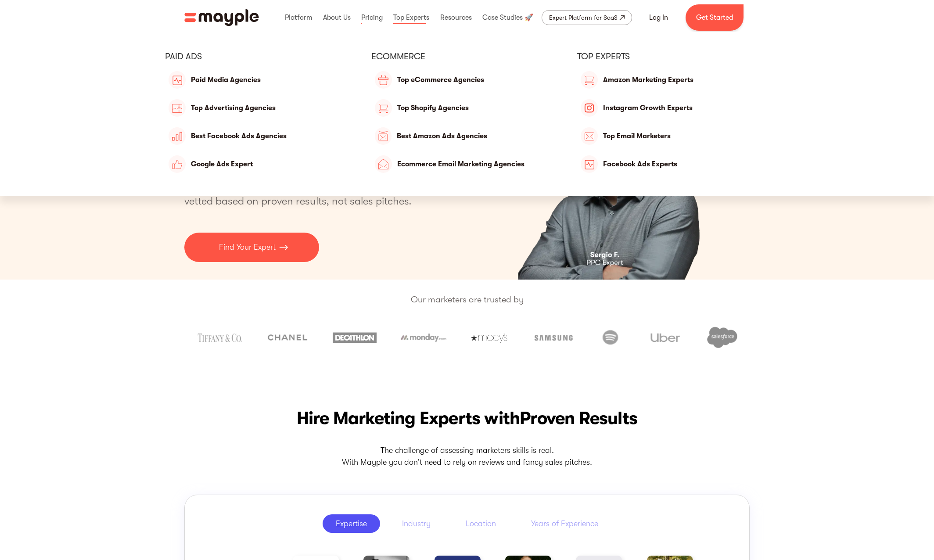  Describe the element at coordinates (467, 57) in the screenshot. I see `div: eCommerce` at that location.